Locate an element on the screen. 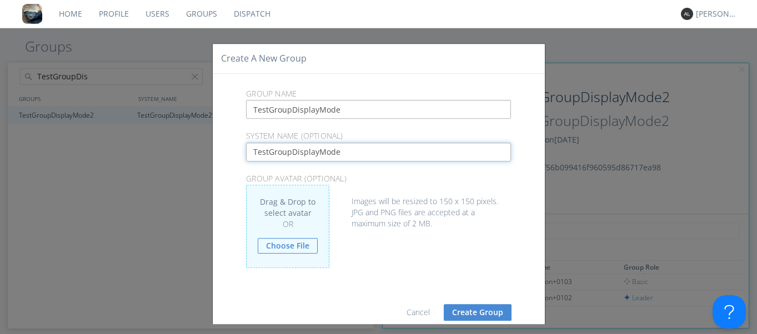 This screenshot has height=334, width=757. input: Enter Group Name is located at coordinates (378, 109).